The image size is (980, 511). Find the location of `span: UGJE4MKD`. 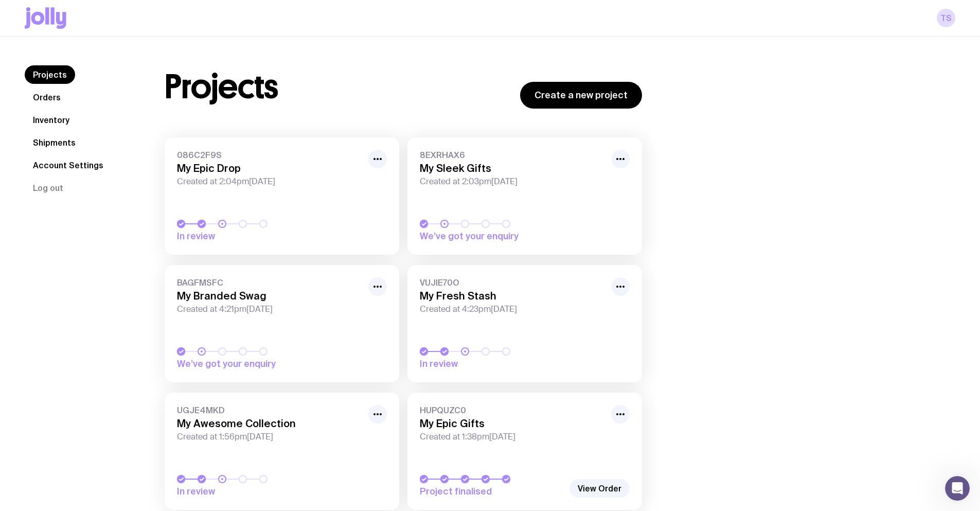

span: UGJE4MKD is located at coordinates (270, 410).